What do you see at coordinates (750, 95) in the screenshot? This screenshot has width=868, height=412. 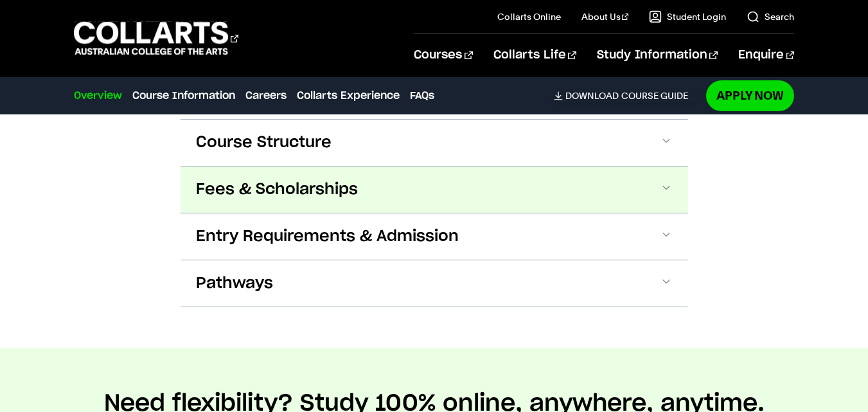 I see `a: Apply Now` at bounding box center [750, 95].